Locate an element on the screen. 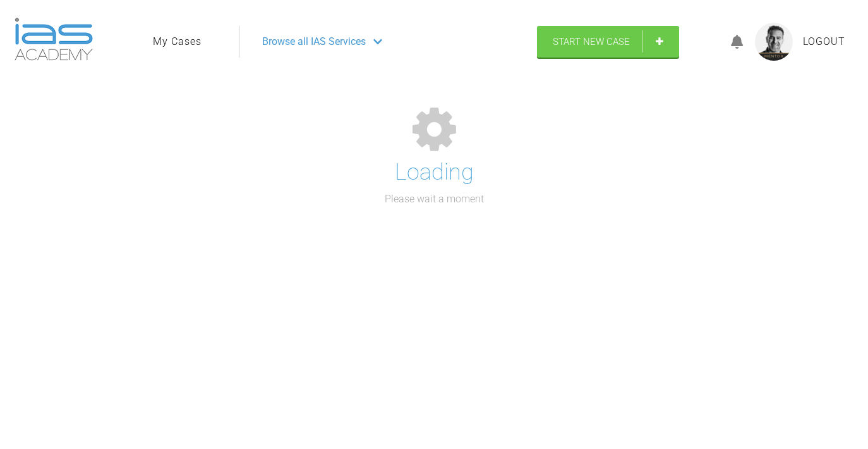 Image resolution: width=868 pixels, height=449 pixels. span: Start New Case is located at coordinates (591, 41).